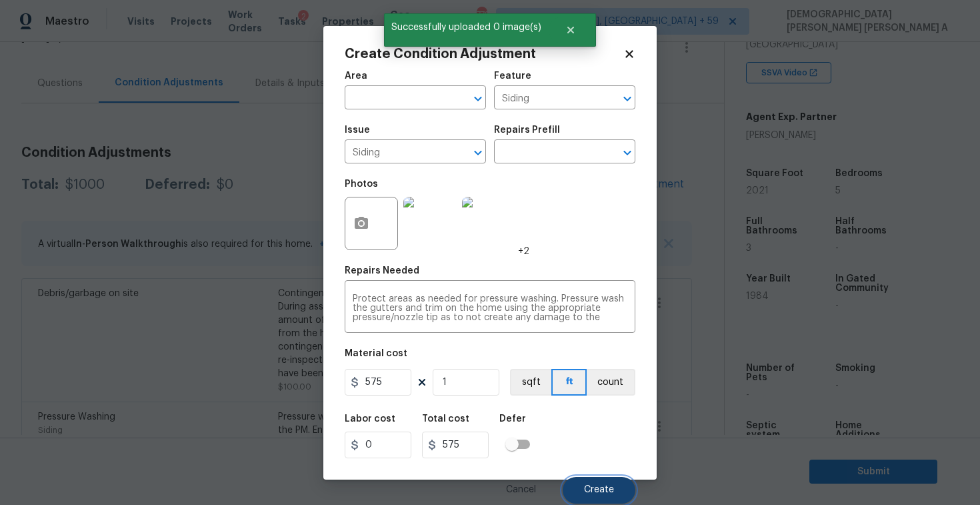 Image resolution: width=980 pixels, height=505 pixels. What do you see at coordinates (362, 184) in the screenshot?
I see `h5: Photos` at bounding box center [362, 184].